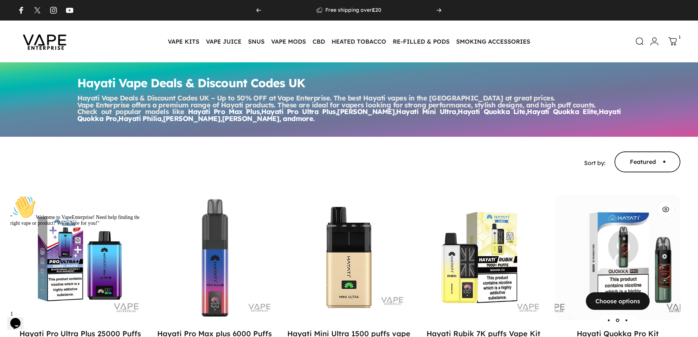 This screenshot has height=337, width=698. I want to click on h1: Hayati Vape Deals & Discount Codes UK, so click(349, 83).